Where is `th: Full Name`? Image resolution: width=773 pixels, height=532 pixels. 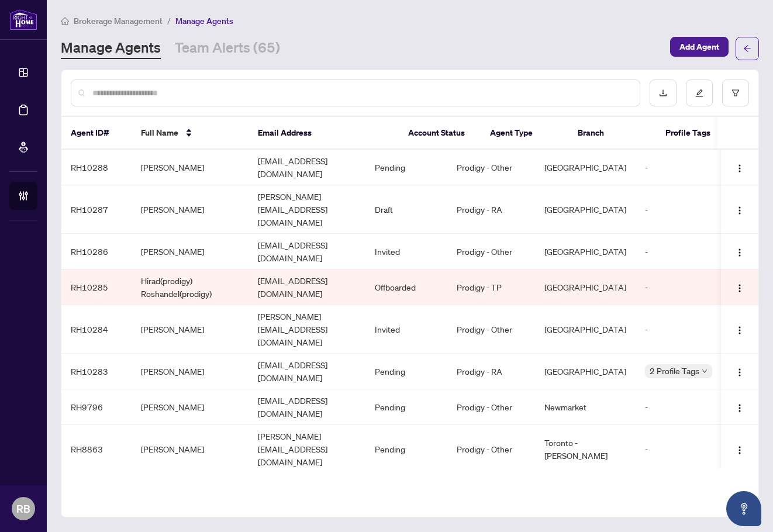 th: Full Name is located at coordinates (190, 133).